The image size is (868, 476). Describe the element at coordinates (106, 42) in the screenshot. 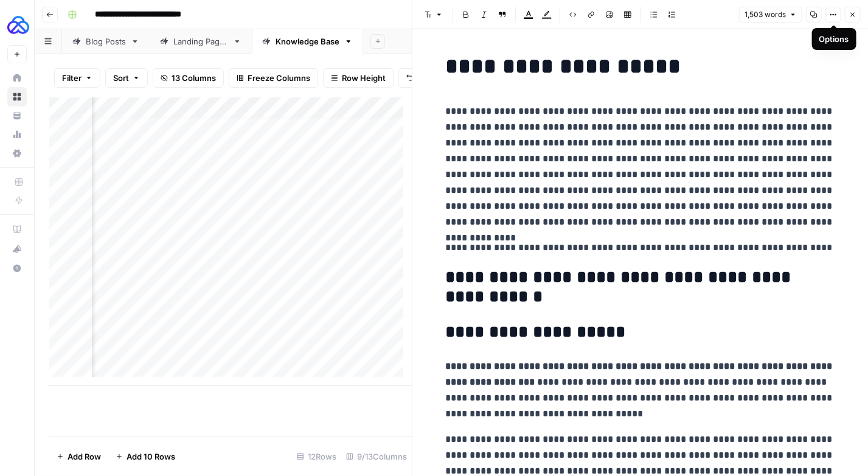

I see `a: Blog Posts` at that location.